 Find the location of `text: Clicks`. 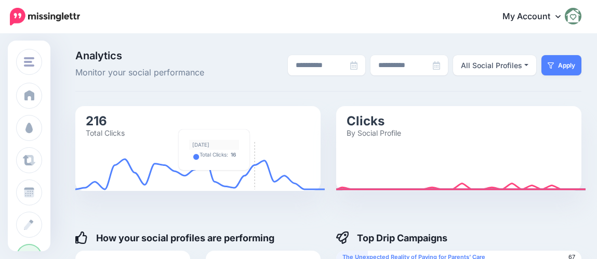

text: Clicks is located at coordinates (365, 120).